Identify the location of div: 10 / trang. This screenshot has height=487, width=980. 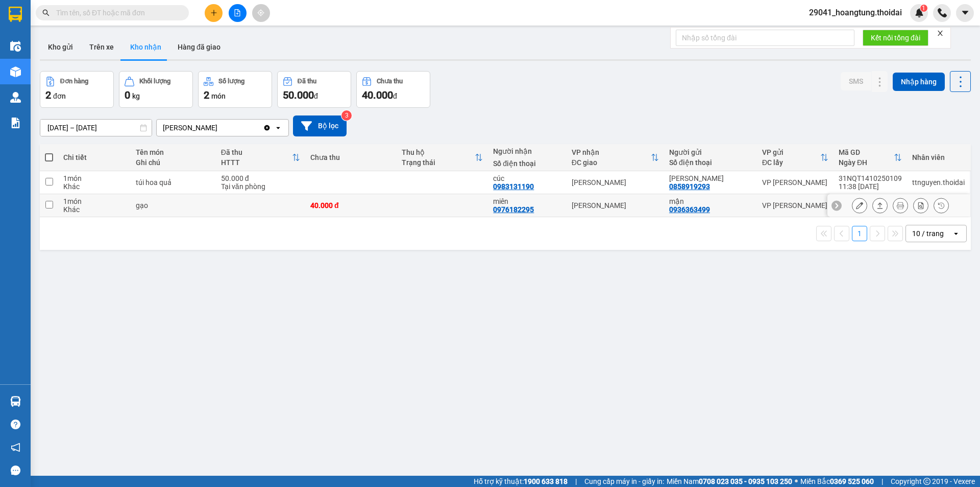
(928, 234).